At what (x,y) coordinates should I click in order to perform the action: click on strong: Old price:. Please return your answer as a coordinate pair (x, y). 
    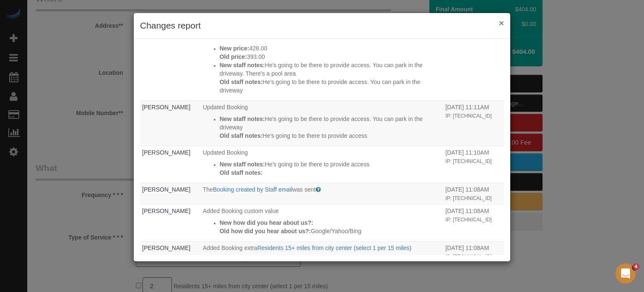
    Looking at the image, I should click on (233, 57).